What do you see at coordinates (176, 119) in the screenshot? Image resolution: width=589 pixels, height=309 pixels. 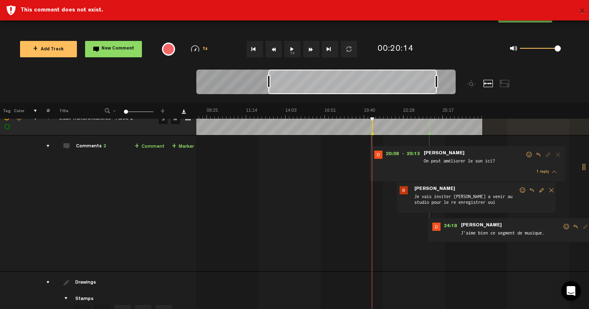 I see `a: M` at bounding box center [176, 119].